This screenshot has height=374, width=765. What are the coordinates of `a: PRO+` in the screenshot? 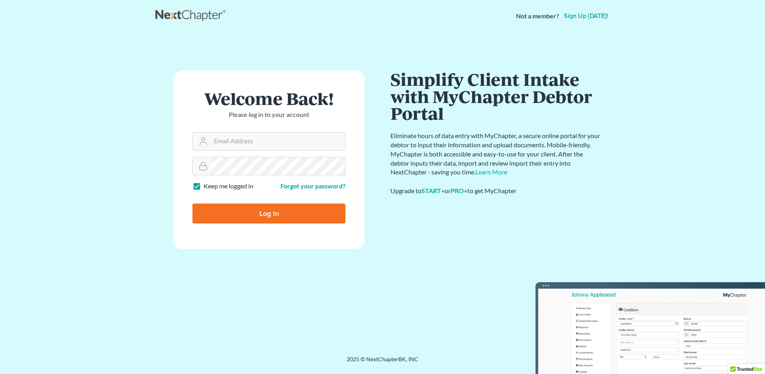 It's located at (459, 190).